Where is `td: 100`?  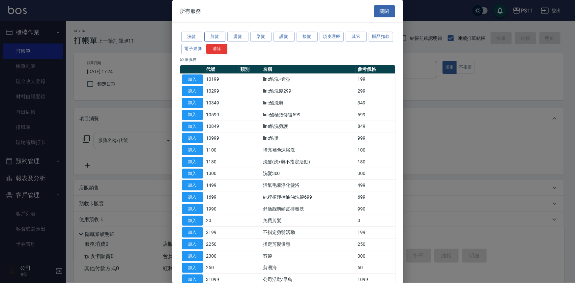
td: 100 is located at coordinates (375, 150).